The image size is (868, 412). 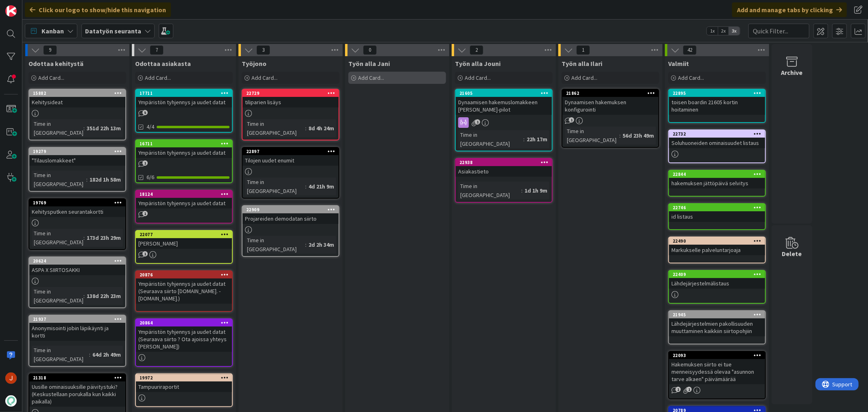 I want to click on img: avatar, so click(x=11, y=401).